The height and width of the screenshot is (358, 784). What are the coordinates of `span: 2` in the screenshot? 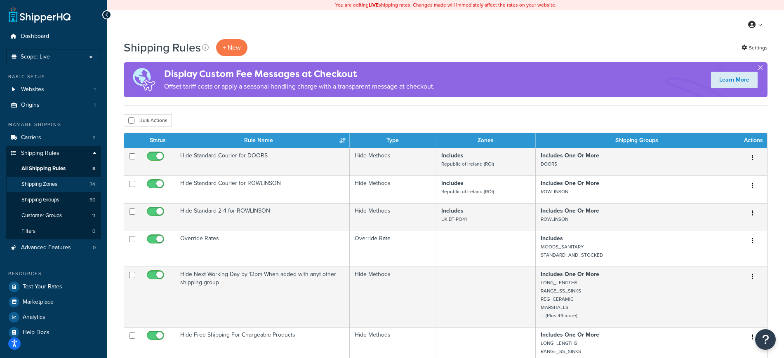 It's located at (94, 138).